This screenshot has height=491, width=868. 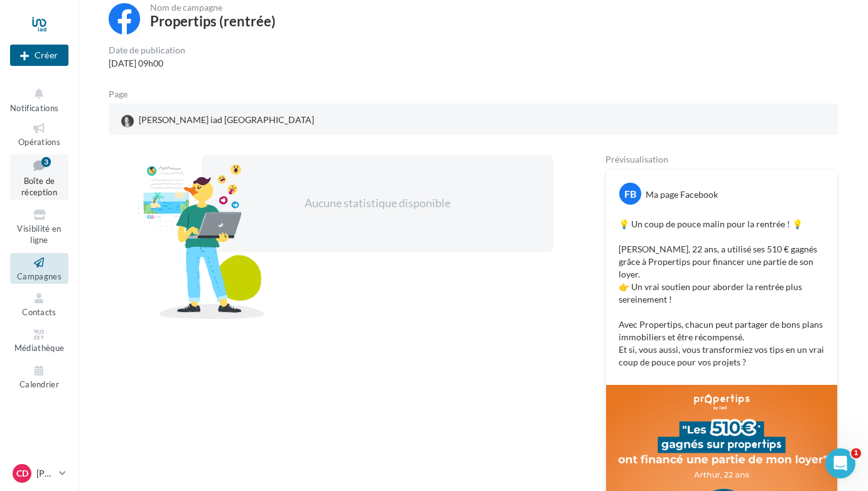 What do you see at coordinates (721, 159) in the screenshot?
I see `div: Prévisualisation` at bounding box center [721, 159].